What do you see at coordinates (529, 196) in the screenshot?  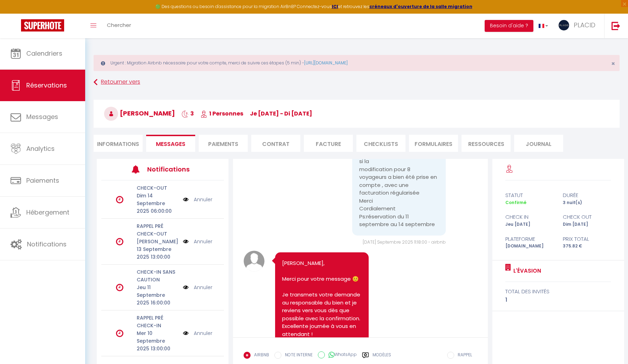 I see `div: statut` at bounding box center [529, 196].